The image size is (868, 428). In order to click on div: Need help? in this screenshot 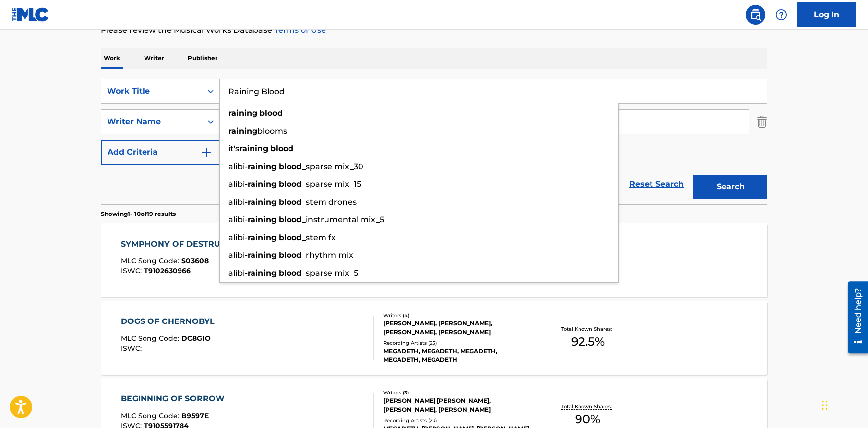, I will do `click(17, 35)`.